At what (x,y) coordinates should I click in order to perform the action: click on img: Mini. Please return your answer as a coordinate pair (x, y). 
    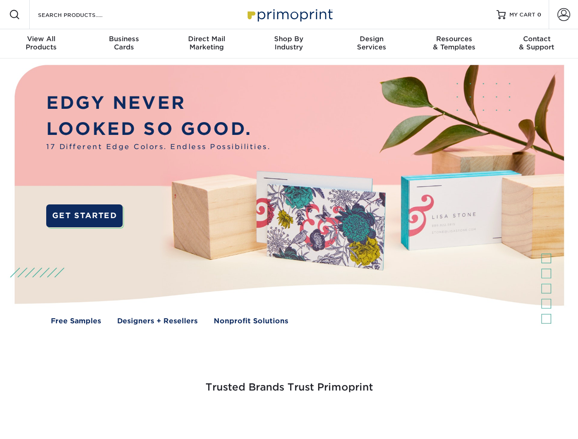
    Looking at the image, I should click on (320, 417).